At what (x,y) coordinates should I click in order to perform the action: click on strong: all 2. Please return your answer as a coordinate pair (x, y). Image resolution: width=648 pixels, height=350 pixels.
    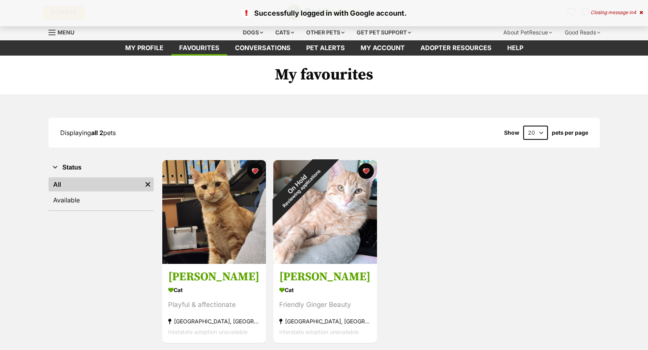
    Looking at the image, I should click on (97, 133).